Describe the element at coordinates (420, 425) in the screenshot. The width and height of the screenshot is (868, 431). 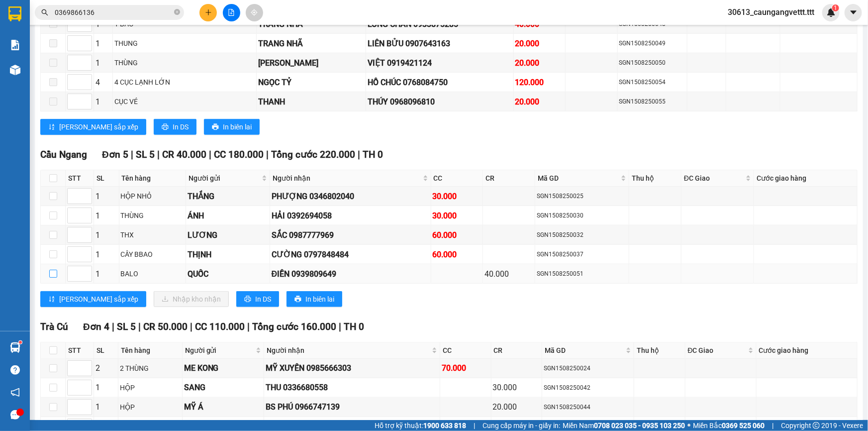
I see `span: Hỗ trợ kỹ thuật:` at that location.